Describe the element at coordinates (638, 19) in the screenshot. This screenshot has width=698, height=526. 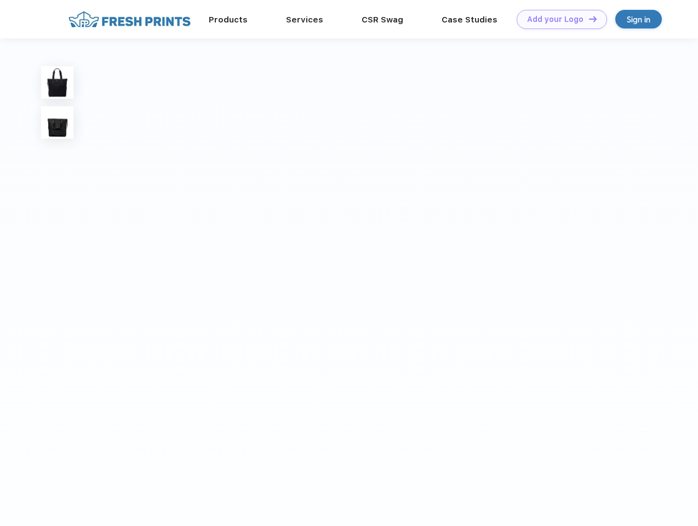
I see `div: Sign in` at that location.